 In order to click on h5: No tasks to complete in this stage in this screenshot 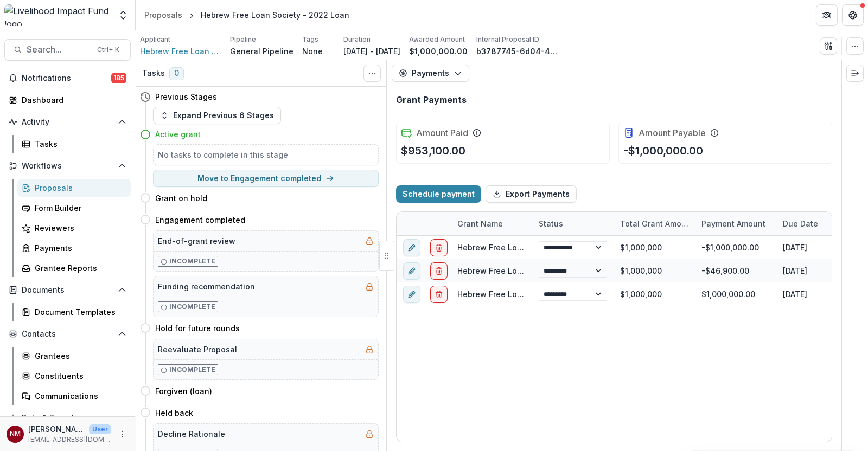, I will do `click(266, 154)`.